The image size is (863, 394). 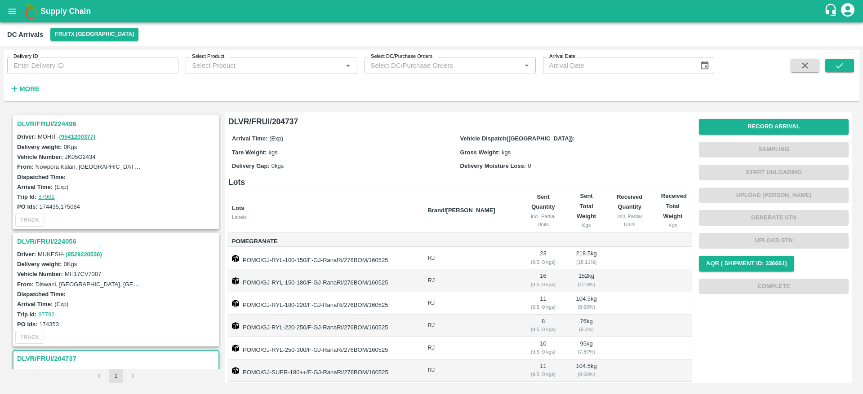 What do you see at coordinates (324, 281) in the screenshot?
I see `td: POMO/GJ-RYL-150-180/F-GJ-RanaRi/276BOM/160525` at bounding box center [324, 281].